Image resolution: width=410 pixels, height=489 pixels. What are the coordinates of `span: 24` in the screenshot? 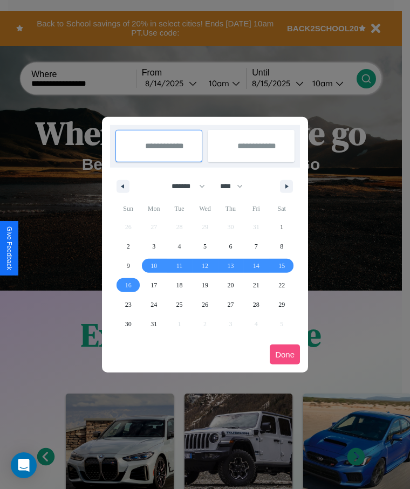 It's located at (154, 304).